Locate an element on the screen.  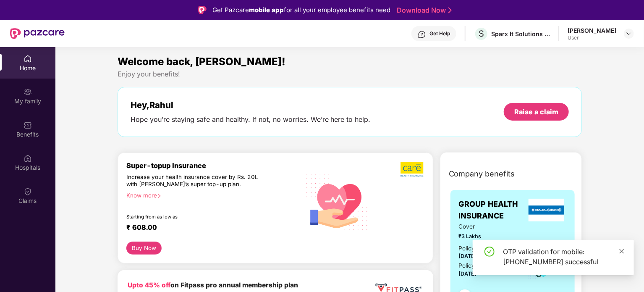
div: Policy Expiry is located at coordinates (476, 265).